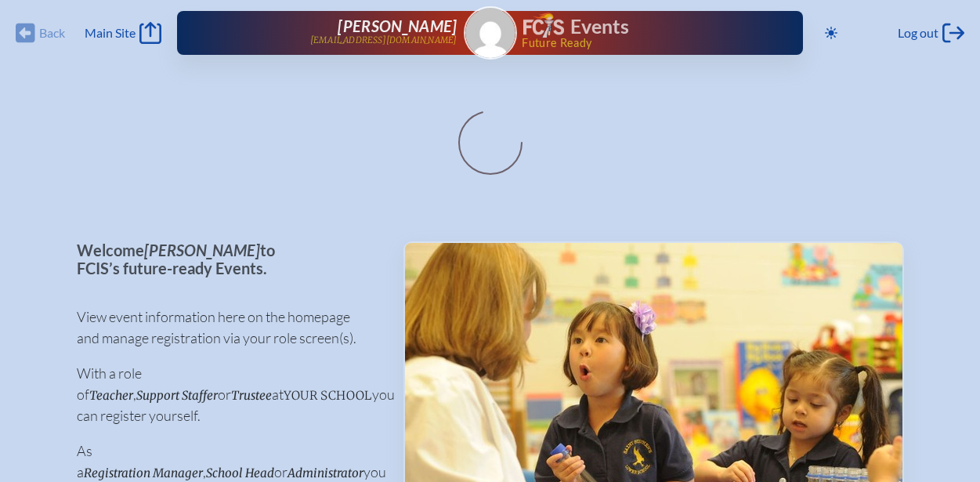  I want to click on span: Future Ready, so click(637, 43).